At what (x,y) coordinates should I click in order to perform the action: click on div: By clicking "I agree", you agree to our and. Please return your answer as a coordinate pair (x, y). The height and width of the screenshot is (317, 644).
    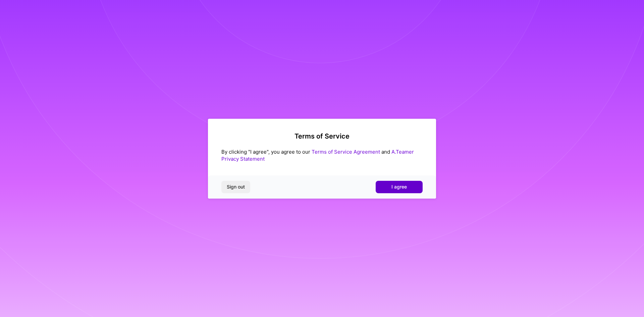
    Looking at the image, I should click on (322, 156).